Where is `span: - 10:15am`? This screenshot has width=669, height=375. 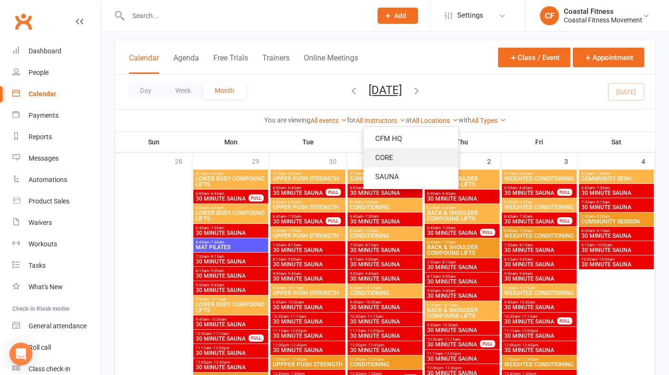
span: - 10:15am is located at coordinates (372, 288).